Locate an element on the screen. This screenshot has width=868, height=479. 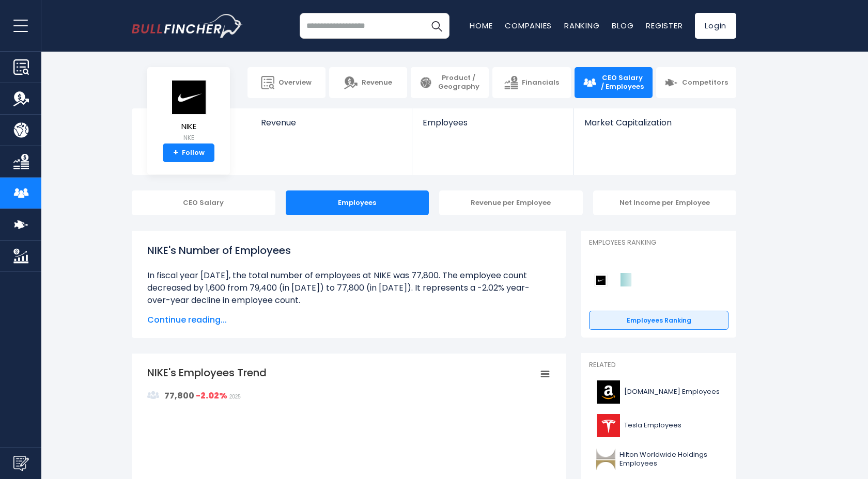
a: Market Capitalization is located at coordinates (654, 126).